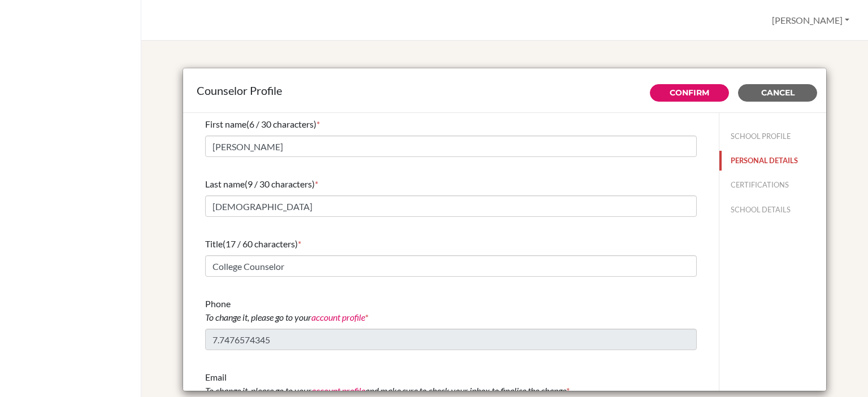  Describe the element at coordinates (285, 310) in the screenshot. I see `span: Phone` at that location.